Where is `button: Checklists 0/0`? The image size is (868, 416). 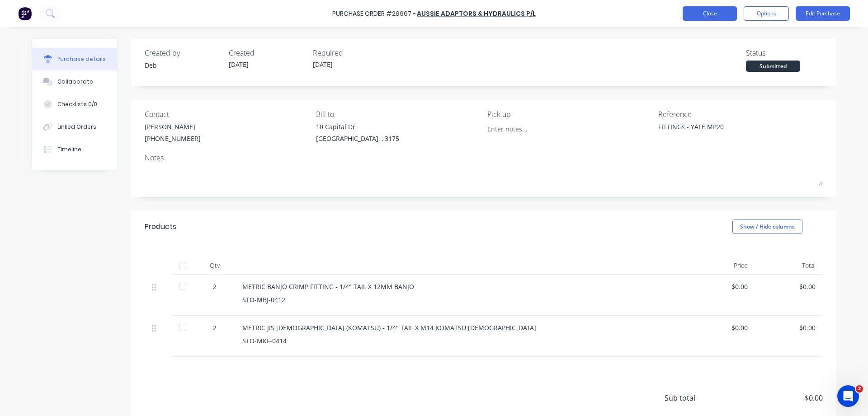 button: Checklists 0/0 is located at coordinates (74, 105).